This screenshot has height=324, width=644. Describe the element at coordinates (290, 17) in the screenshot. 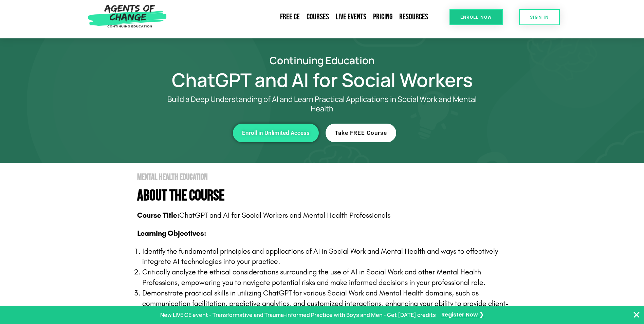

I see `a: Free CE` at that location.